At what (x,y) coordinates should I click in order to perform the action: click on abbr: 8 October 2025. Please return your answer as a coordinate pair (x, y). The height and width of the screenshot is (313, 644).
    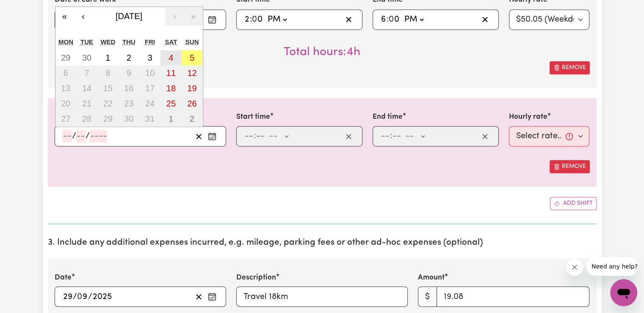
    Looking at the image, I should click on (107, 73).